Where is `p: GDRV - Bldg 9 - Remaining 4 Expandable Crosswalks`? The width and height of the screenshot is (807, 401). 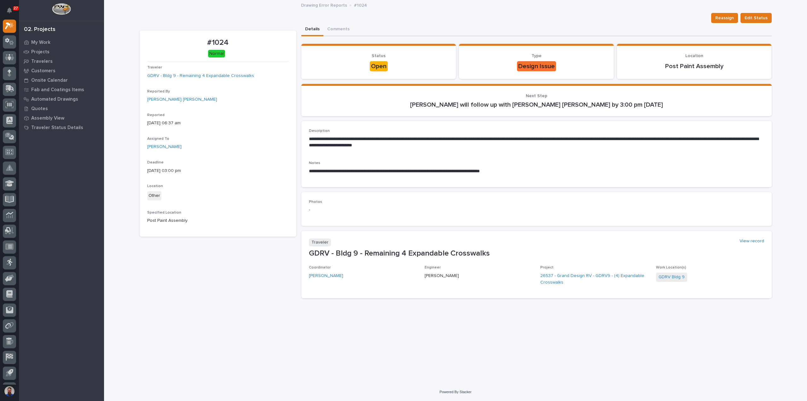 p: GDRV - Bldg 9 - Remaining 4 Expandable Crosswalks is located at coordinates (537, 253).